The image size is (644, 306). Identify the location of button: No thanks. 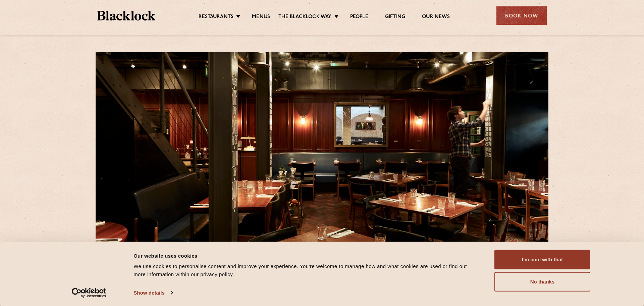
(543, 282).